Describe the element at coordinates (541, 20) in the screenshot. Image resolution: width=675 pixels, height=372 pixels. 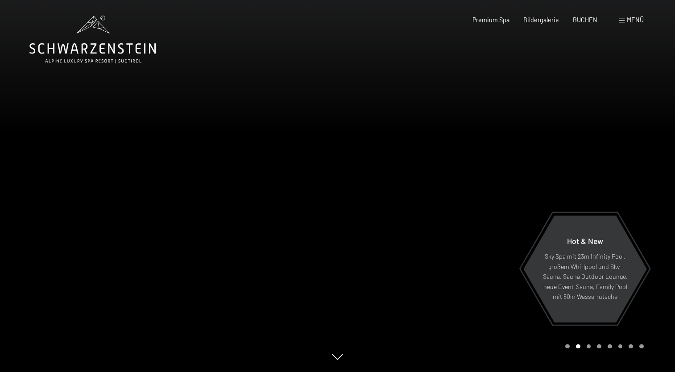
I see `a: Bildergalerie` at that location.